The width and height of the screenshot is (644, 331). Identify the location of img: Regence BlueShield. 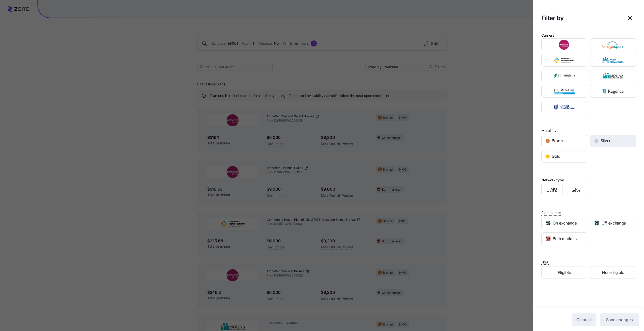
(613, 91).